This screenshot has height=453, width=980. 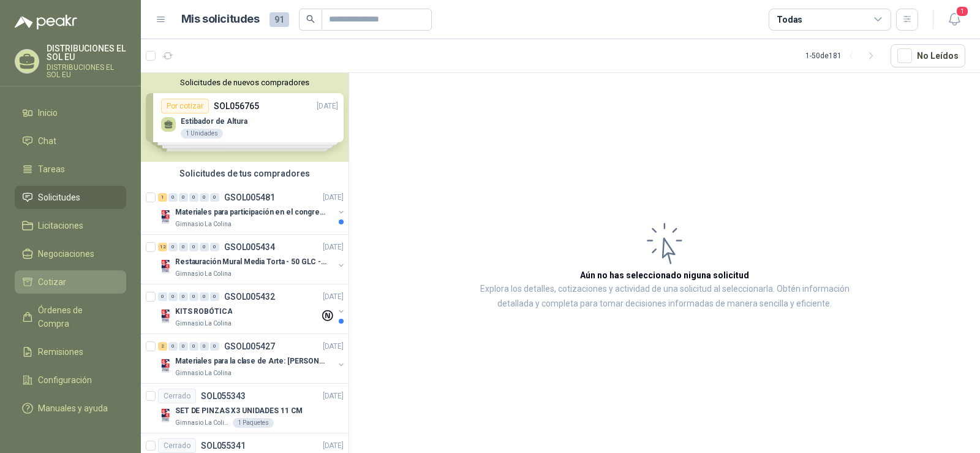 I want to click on a: Chat, so click(x=70, y=141).